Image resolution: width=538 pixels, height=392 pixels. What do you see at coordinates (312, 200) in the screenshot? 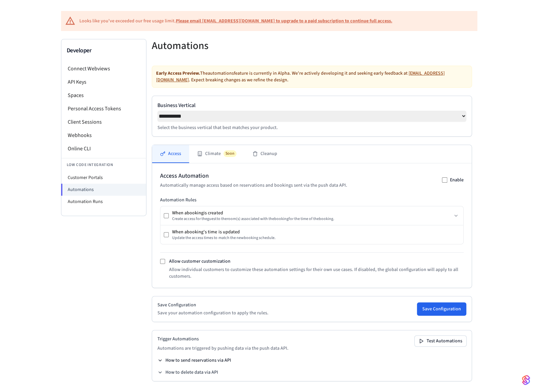
I see `h3: Automation Rules` at bounding box center [312, 200].